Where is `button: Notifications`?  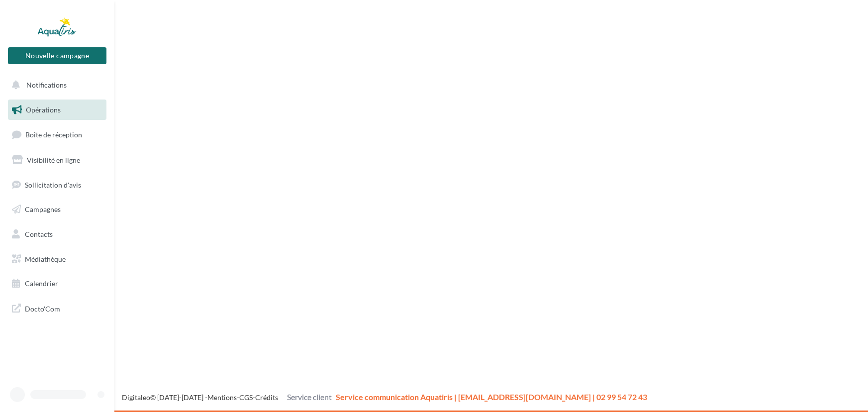
button: Notifications is located at coordinates (55, 85).